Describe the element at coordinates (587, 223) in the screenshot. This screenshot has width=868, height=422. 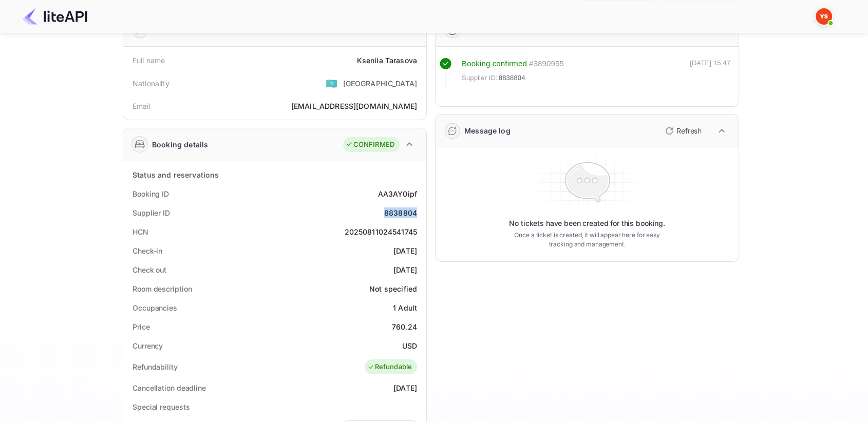
I see `p: No tickets have been created for this booking.` at that location.